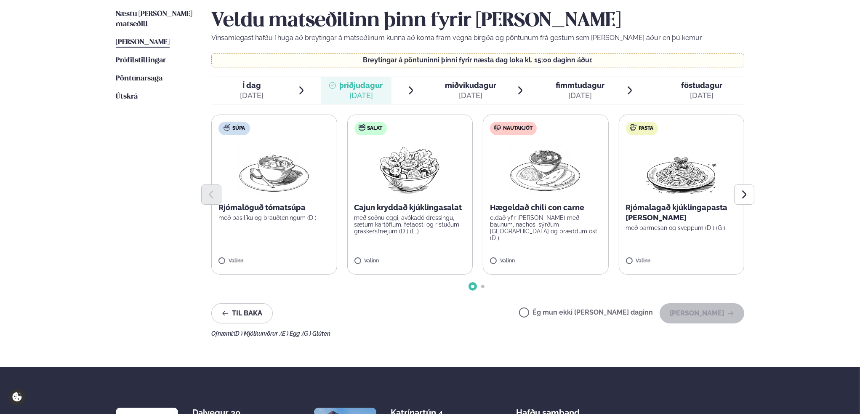 This screenshot has width=860, height=414. What do you see at coordinates (580, 85) in the screenshot?
I see `span: fimmtudagur` at bounding box center [580, 85].